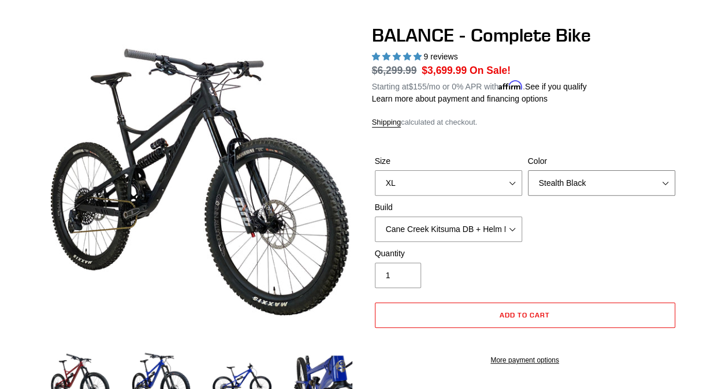 The image size is (726, 389). Describe the element at coordinates (448, 161) in the screenshot. I see `label: Size` at that location.